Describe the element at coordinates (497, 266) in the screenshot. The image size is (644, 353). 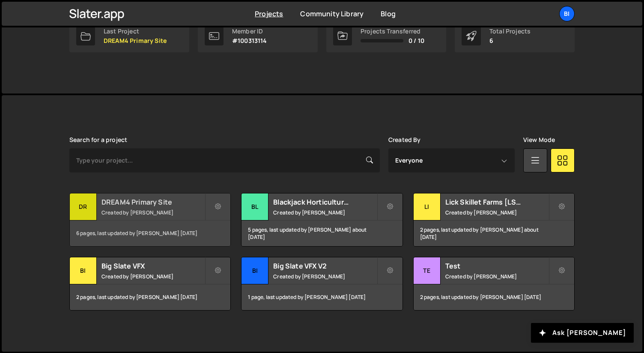
I see `h2: Test` at that location.